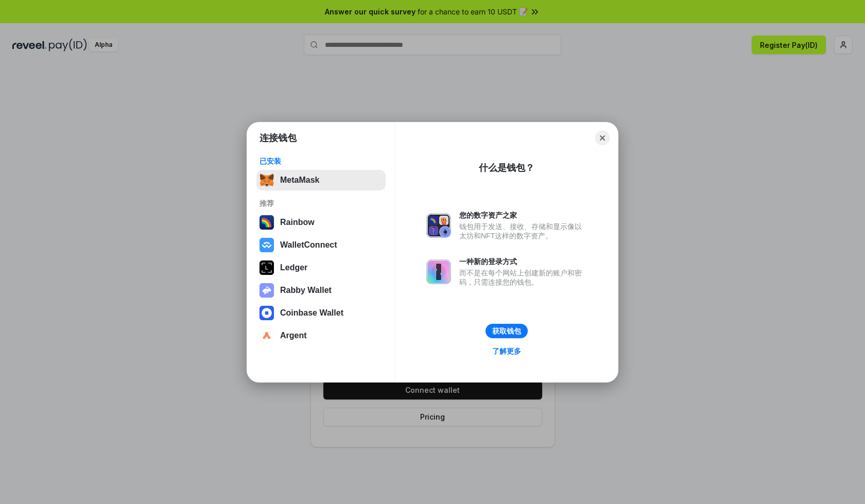 This screenshot has width=865, height=504. I want to click on div: Ledger, so click(293, 268).